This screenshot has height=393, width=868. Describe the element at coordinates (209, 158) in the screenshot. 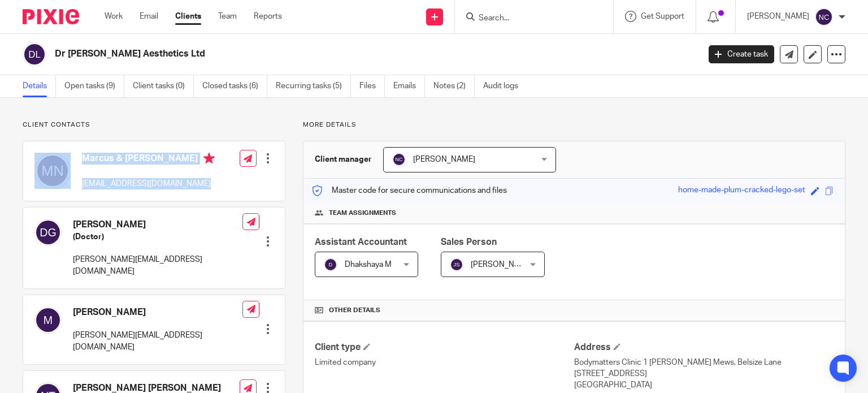

I see `i: Primary` at that location.